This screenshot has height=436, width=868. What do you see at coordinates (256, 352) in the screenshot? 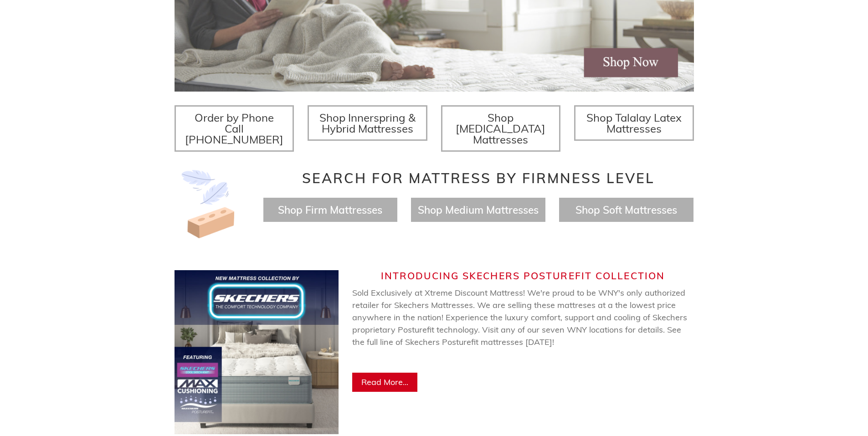
I see `img: Skechers Web Banner (750 x 750 px) (2).jpg__PID:de10003e-3404-460f-8276-e05f03caa093` at bounding box center [256, 352].